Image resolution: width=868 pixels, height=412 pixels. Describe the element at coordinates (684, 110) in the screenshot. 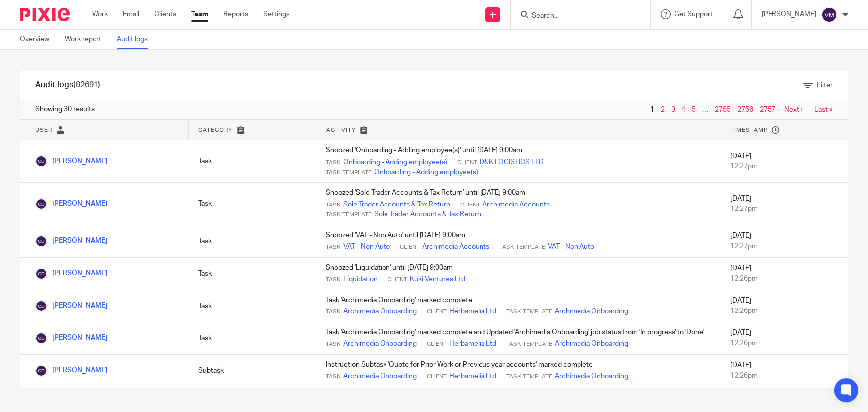

I see `a: 4` at that location.